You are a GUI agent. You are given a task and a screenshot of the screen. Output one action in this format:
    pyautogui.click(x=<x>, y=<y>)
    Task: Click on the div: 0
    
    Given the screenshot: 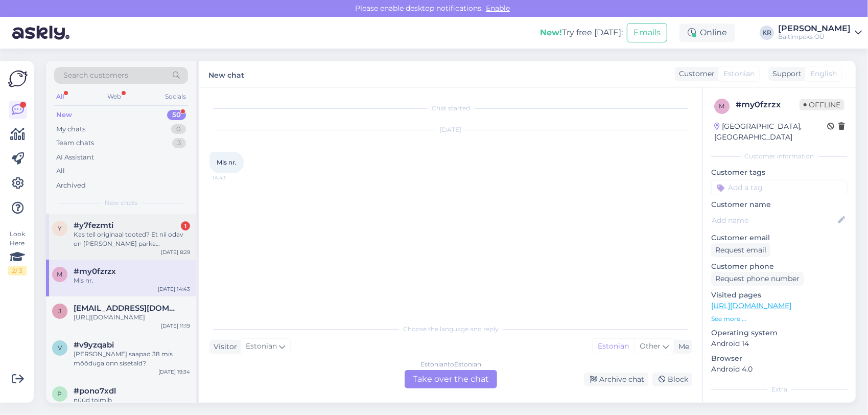 What is the action you would take?
    pyautogui.click(x=178, y=129)
    